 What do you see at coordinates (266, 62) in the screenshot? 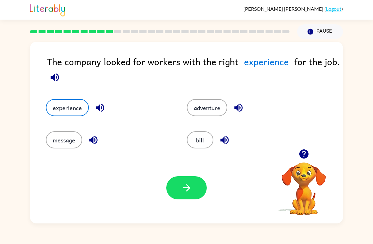
I see `span: experience` at bounding box center [266, 62].